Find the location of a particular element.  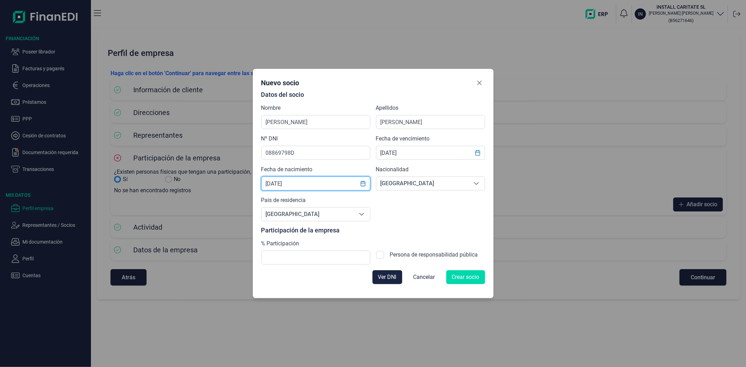

label: % Participación is located at coordinates (280, 244).